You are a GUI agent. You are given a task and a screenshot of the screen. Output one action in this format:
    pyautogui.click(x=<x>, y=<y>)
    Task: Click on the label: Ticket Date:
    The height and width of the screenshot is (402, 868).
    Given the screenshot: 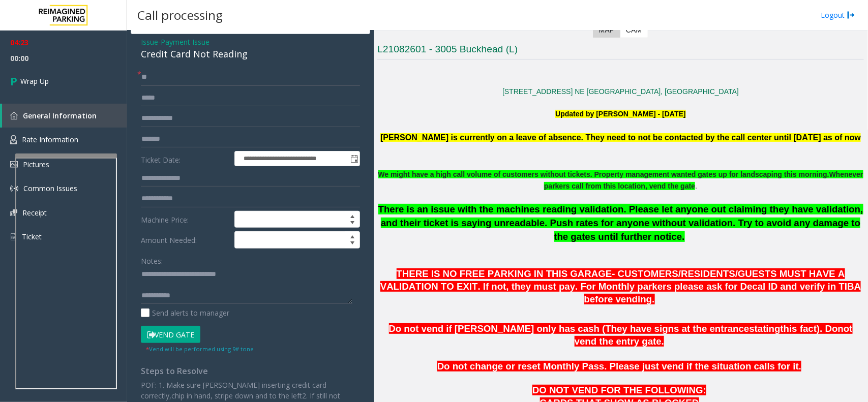 What is the action you would take?
    pyautogui.click(x=185, y=158)
    